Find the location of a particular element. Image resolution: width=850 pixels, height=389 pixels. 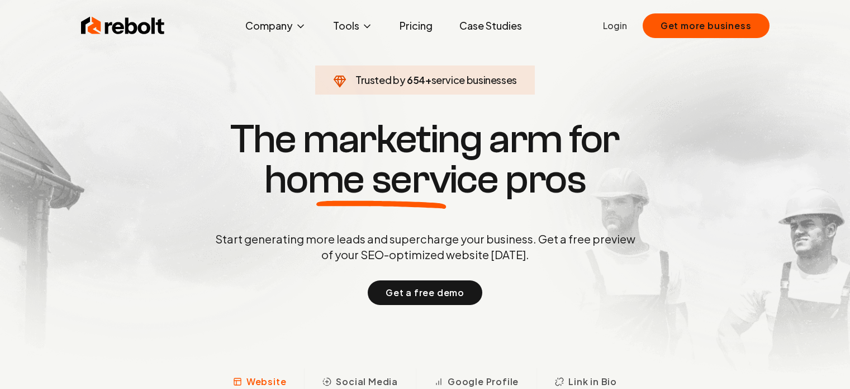

span: Google Profile is located at coordinates (483, 381).